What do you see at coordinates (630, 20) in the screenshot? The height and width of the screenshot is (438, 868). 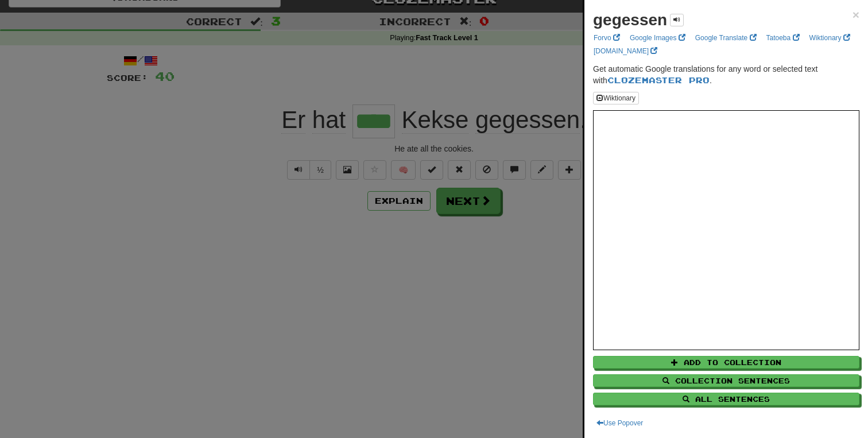 I see `strong: gegessen` at bounding box center [630, 20].